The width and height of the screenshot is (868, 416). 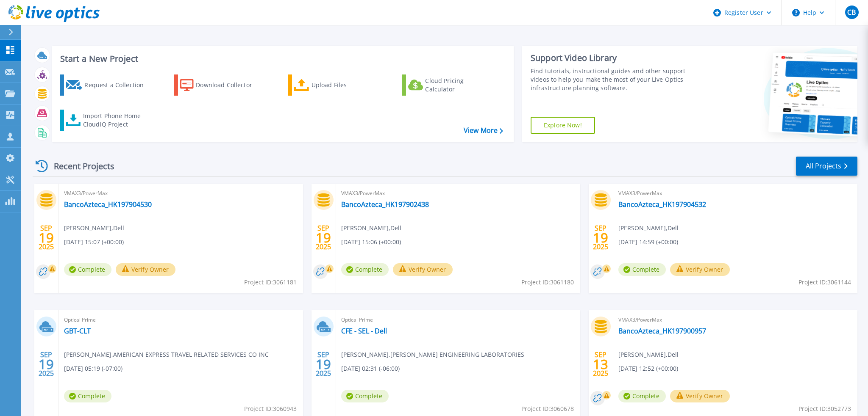 What do you see at coordinates (345, 85) in the screenshot?
I see `div: Upload Files` at bounding box center [345, 85].